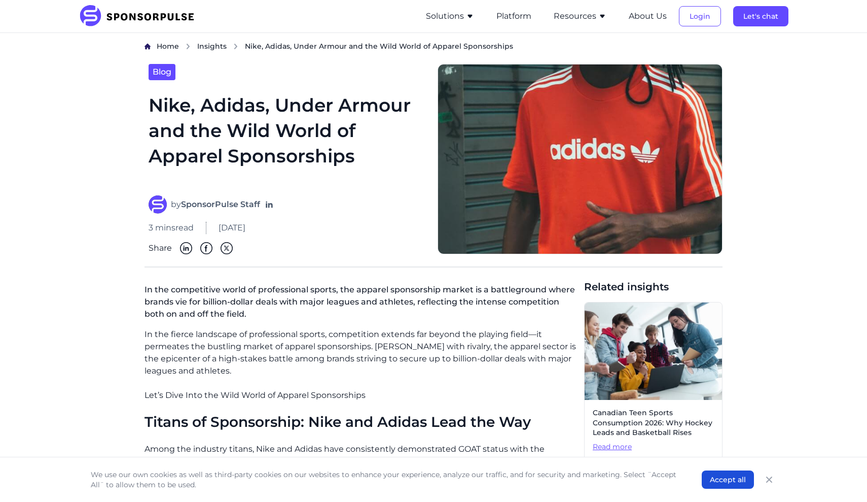 This screenshot has height=502, width=867. I want to click on h2: Titans of Sponsorship: Nike and Adidas Lead the Way, so click(360, 422).